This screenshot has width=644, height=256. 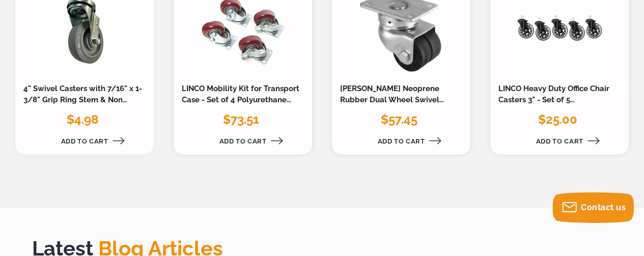 What do you see at coordinates (558, 119) in the screenshot?
I see `span: $25.00` at bounding box center [558, 119].